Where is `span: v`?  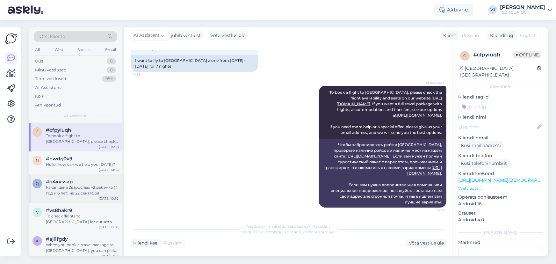
span: v is located at coordinates (37, 212).